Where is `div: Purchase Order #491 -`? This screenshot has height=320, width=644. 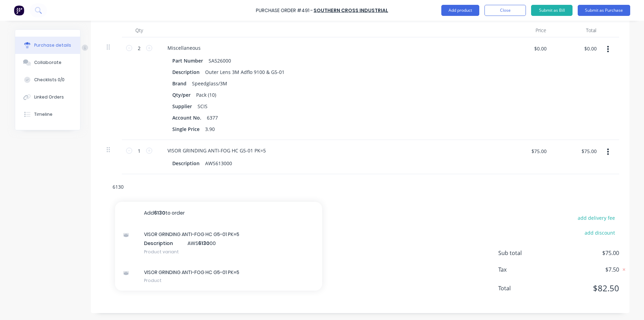 div: Purchase Order #491 - is located at coordinates (284, 10).